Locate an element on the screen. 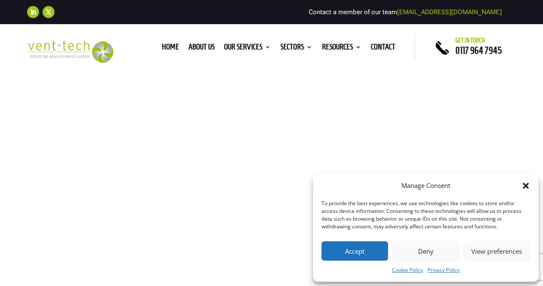  button: Deny is located at coordinates (426, 250).